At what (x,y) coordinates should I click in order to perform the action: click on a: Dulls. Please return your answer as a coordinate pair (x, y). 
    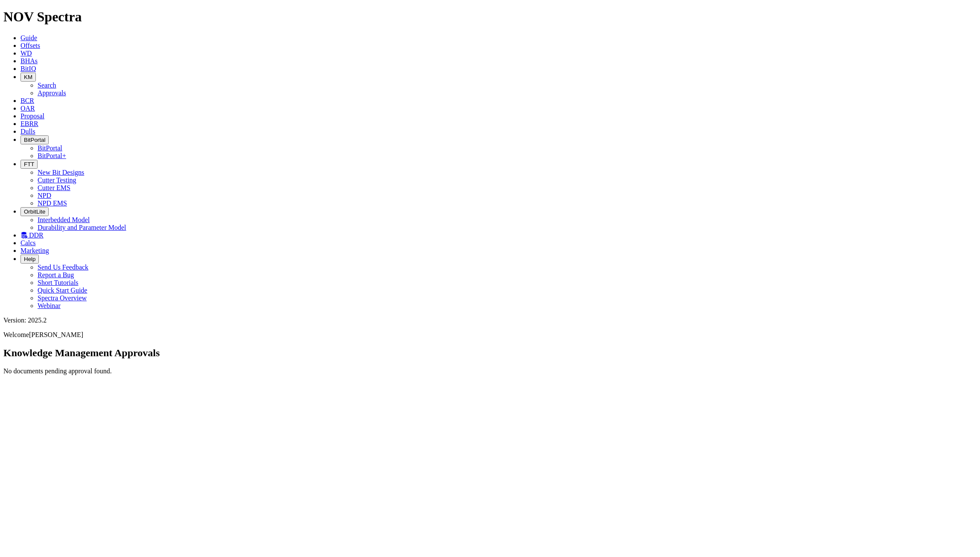
    Looking at the image, I should click on (28, 131).